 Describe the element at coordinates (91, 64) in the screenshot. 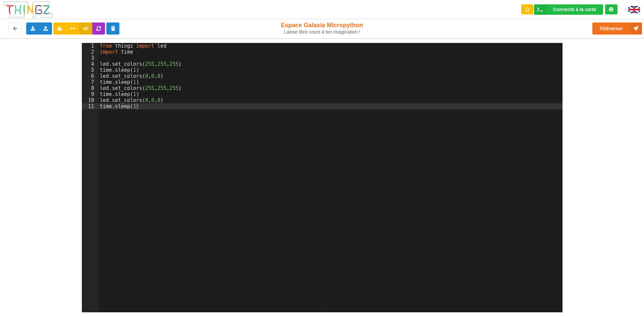

I see `div: 4` at that location.